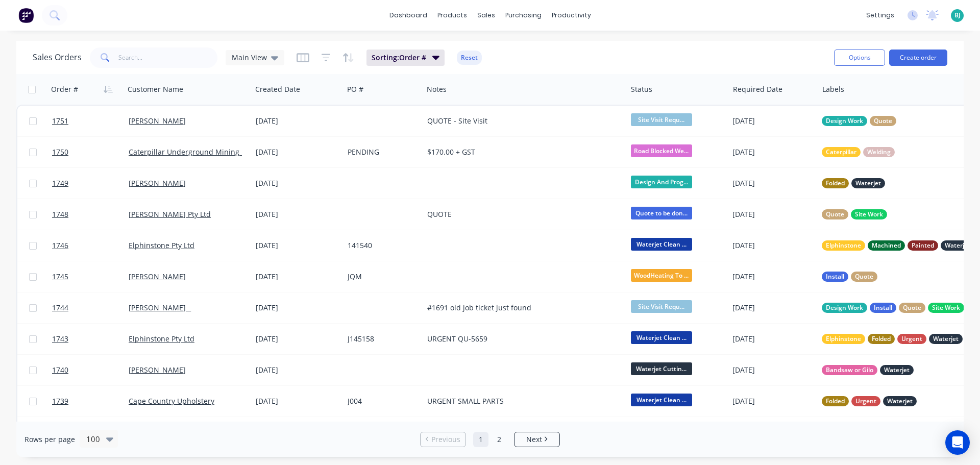  I want to click on button: Bandsaw or GiloWaterjet, so click(867, 370).